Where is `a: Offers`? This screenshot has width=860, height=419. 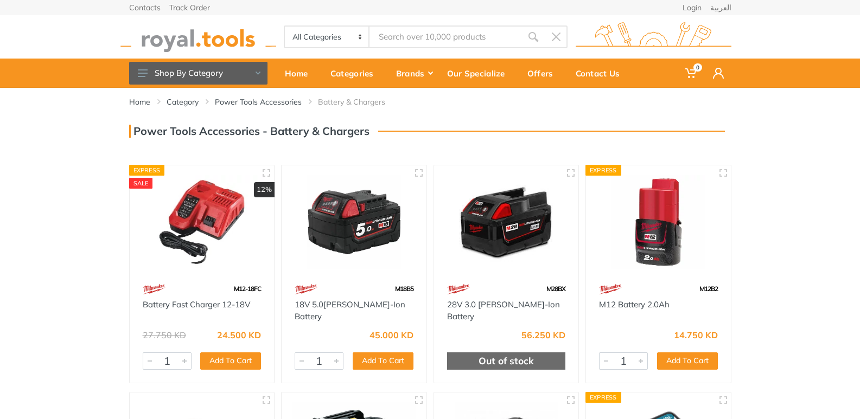
a: Offers is located at coordinates (544, 73).